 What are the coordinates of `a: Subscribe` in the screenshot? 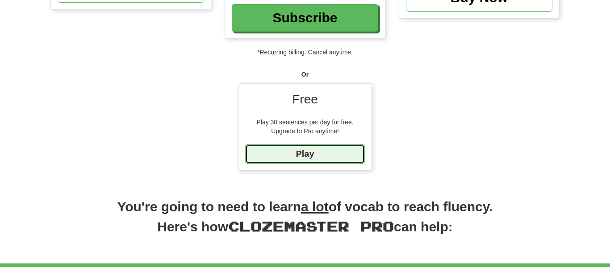 It's located at (305, 18).